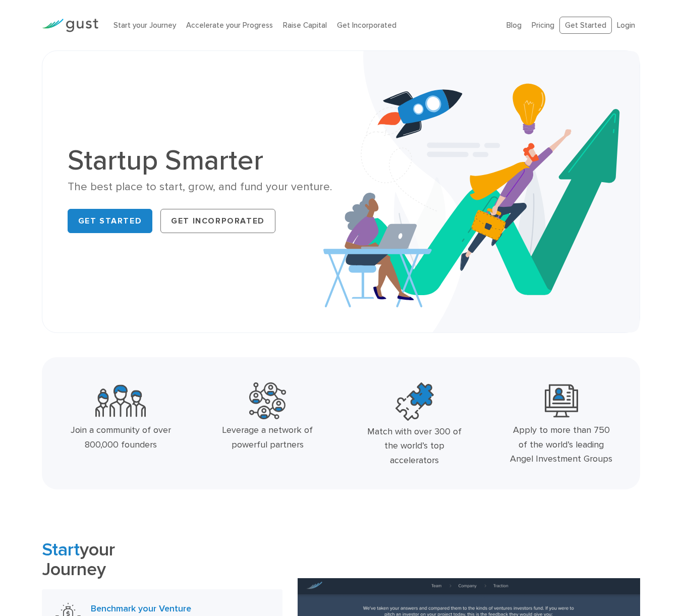  I want to click on div: Join a community of over 800,000 founders, so click(121, 438).